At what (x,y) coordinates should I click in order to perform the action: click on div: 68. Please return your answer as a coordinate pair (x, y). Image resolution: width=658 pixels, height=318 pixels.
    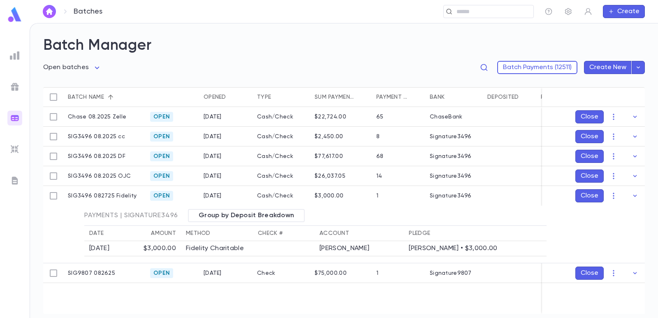
    Looking at the image, I should click on (380, 156).